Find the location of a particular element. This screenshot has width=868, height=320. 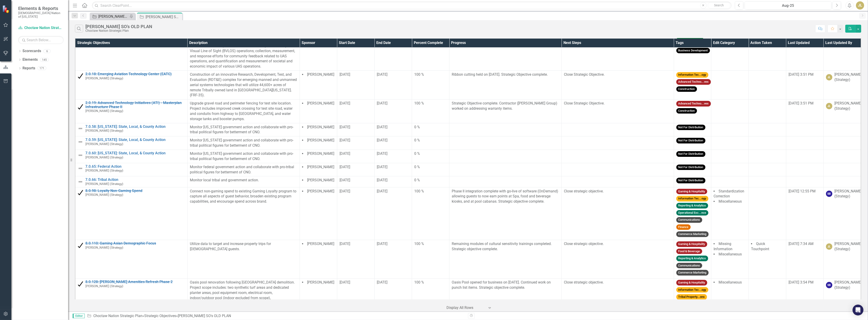

p: Connect non-gaming spend to existing Gaming Loyalty program to capture all aspects of guest behav... is located at coordinates (243, 196).